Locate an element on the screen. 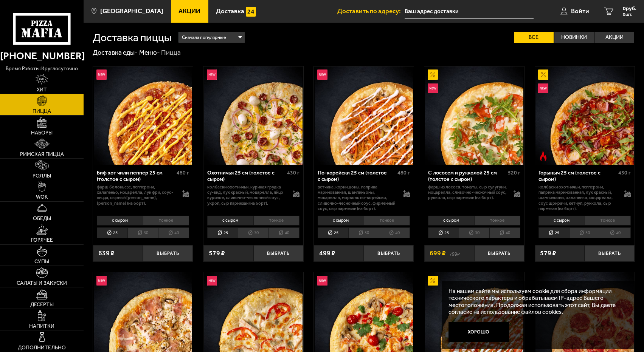  label: Новинки is located at coordinates (574, 38).